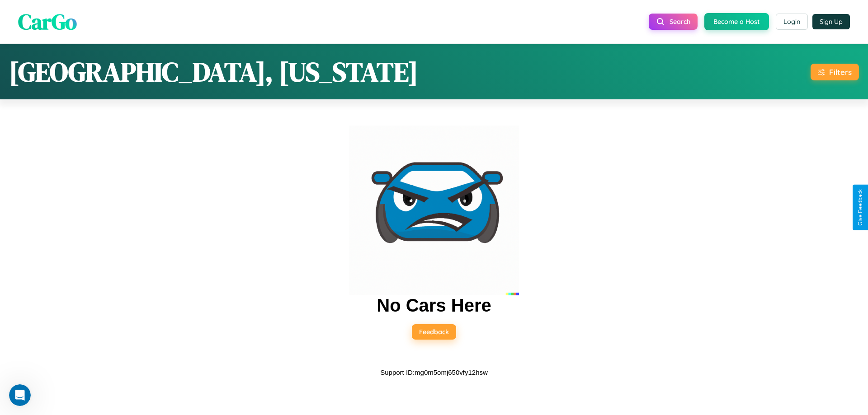 The image size is (868, 415). What do you see at coordinates (673, 22) in the screenshot?
I see `button: Search` at bounding box center [673, 22].